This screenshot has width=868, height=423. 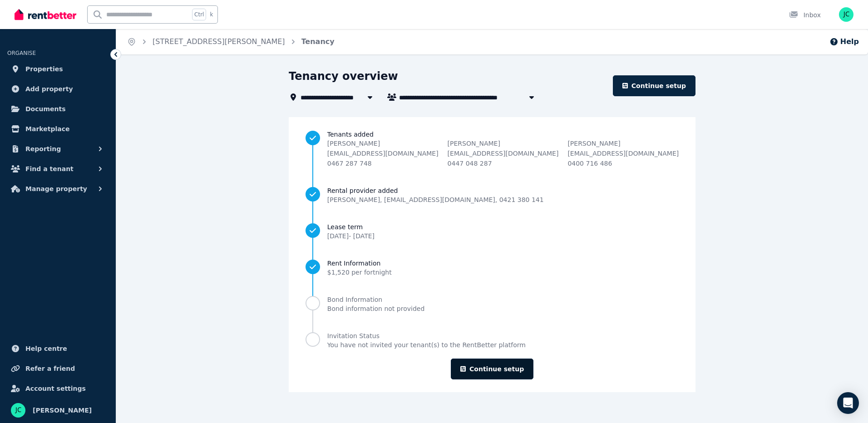 What do you see at coordinates (376, 299) in the screenshot?
I see `span: Bond Information` at bounding box center [376, 299].